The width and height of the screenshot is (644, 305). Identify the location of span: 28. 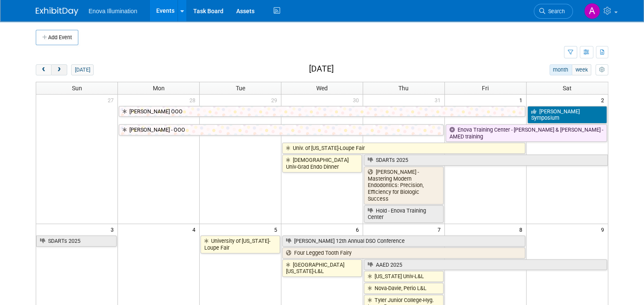
(194, 100).